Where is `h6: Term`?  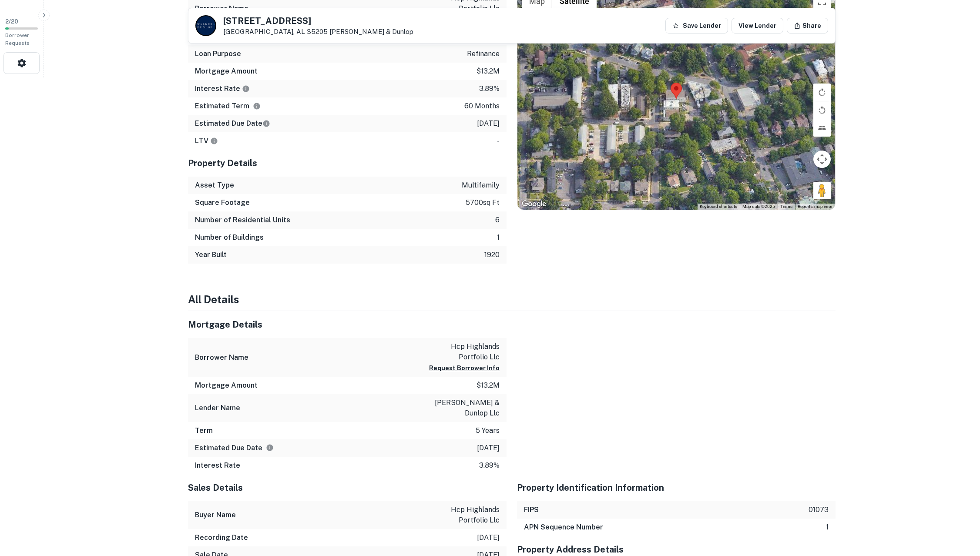
h6: Term is located at coordinates (203, 430).